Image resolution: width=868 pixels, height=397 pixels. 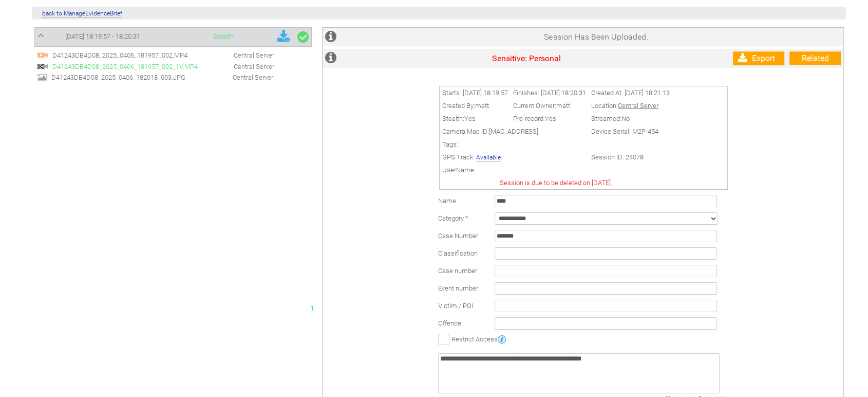 What do you see at coordinates (514, 131) in the screenshot?
I see `td: Camera Mac ID:` at bounding box center [514, 131].